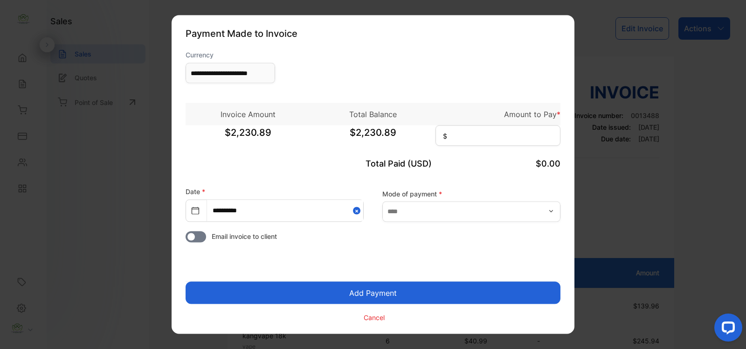  I want to click on label: Date, so click(195, 191).